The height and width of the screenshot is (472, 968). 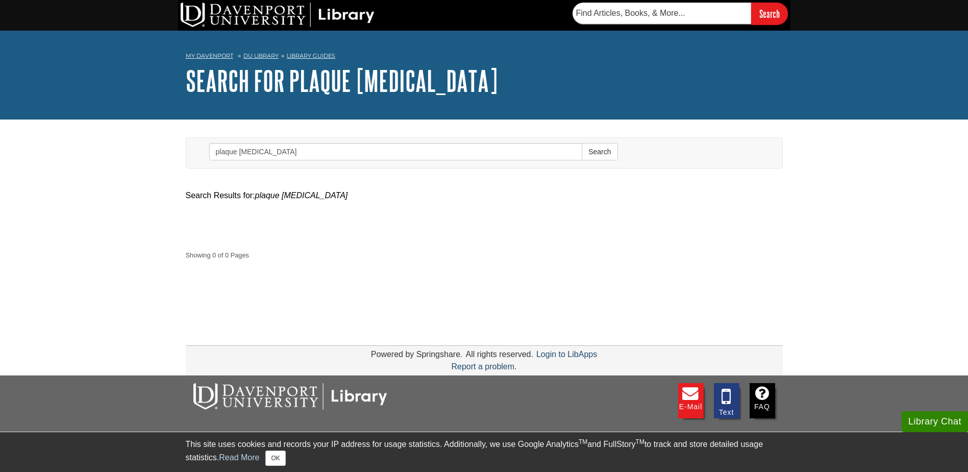 I want to click on nav: breadcrumb, so click(x=484, y=57).